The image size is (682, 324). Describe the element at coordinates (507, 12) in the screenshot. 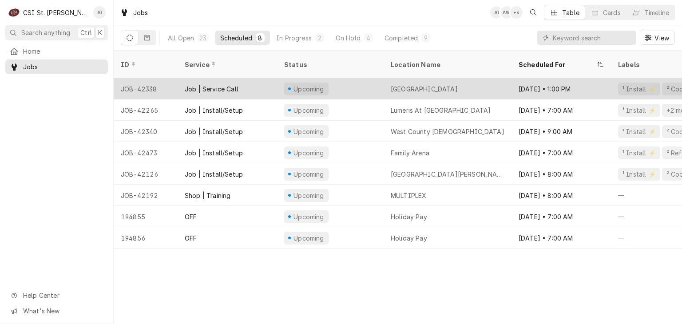

I see `div: Alexandria Wilp's Avatar` at that location.